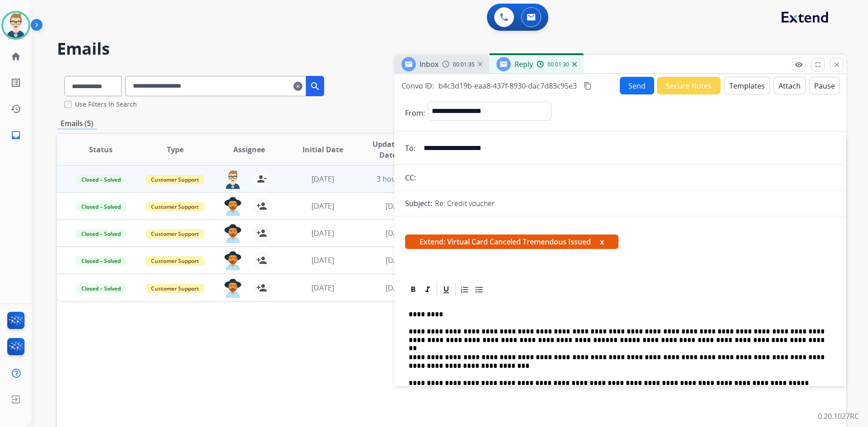  I want to click on mat-icon: history, so click(16, 109).